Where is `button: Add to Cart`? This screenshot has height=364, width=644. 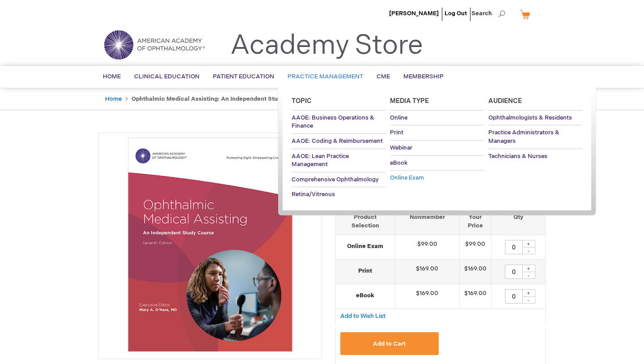
button: Add to Cart is located at coordinates (389, 343).